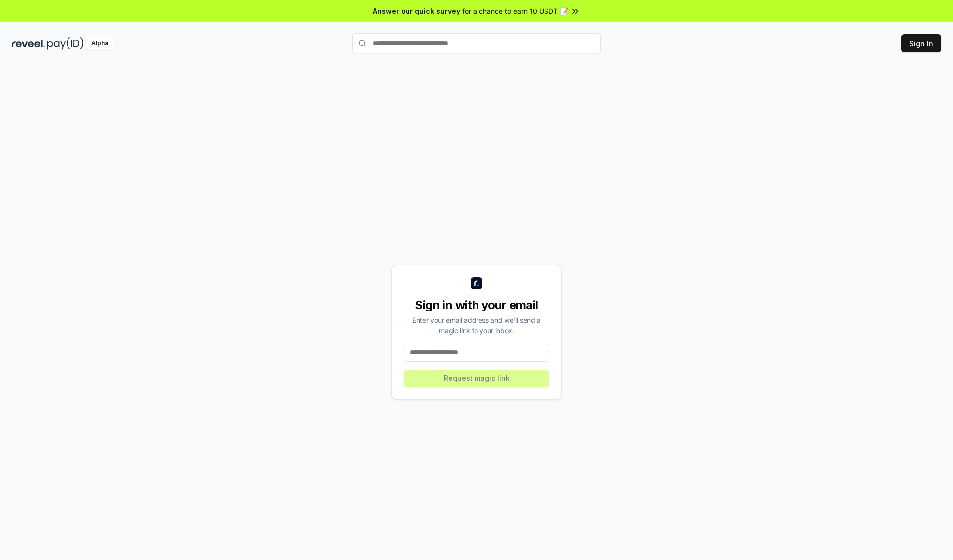 The image size is (953, 560). I want to click on span: Answer our quick survey, so click(416, 11).